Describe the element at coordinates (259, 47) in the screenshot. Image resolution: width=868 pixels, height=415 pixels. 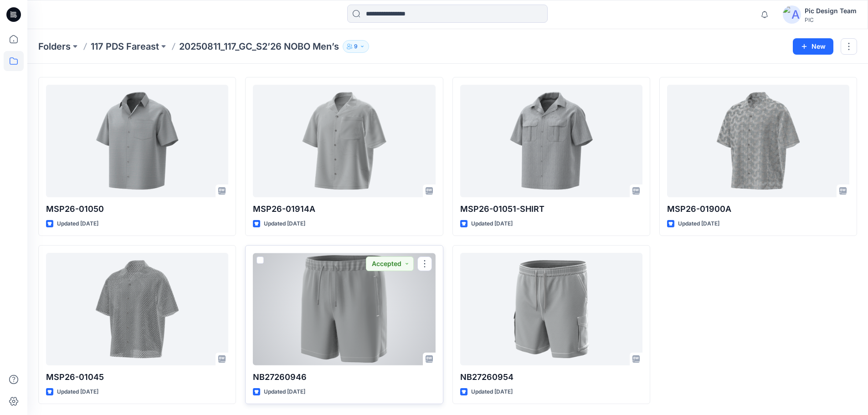
I see `p: 20250811_117_GC_S2’26 NOBO Men’s` at that location.